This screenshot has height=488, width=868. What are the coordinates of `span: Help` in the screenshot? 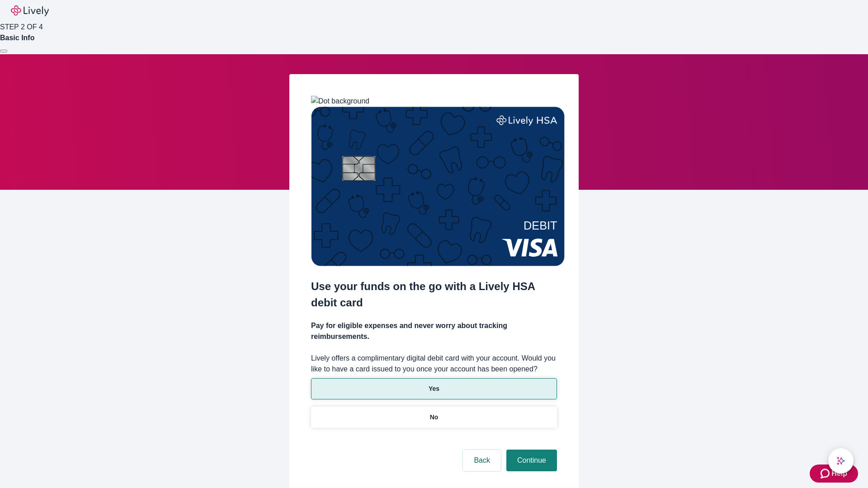 It's located at (839, 474).